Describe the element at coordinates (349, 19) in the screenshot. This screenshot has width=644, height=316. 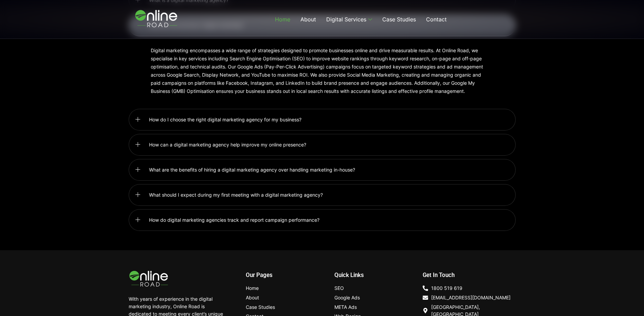
I see `a: Digital Services` at that location.